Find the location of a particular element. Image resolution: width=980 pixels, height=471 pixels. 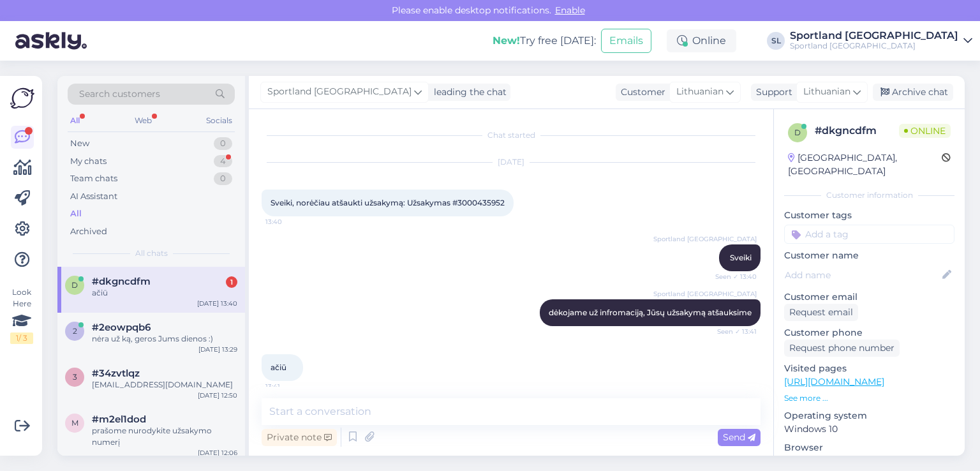

div: My chats is located at coordinates (88, 161).